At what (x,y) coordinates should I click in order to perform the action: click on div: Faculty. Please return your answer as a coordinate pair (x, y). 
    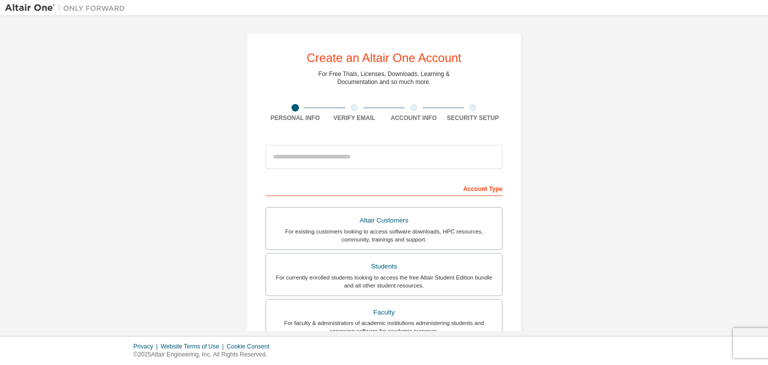
    Looking at the image, I should click on (384, 312).